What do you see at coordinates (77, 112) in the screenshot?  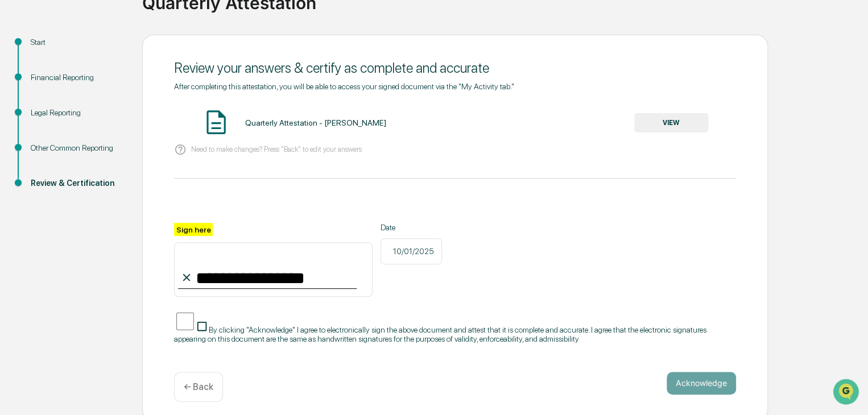 I see `div: Legal Reporting` at bounding box center [77, 112].